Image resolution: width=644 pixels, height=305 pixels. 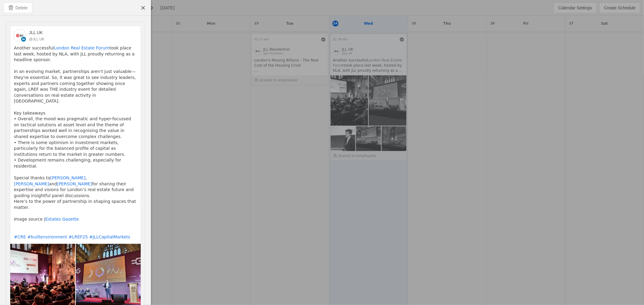 I want to click on a: Estates Gazette, so click(x=62, y=219).